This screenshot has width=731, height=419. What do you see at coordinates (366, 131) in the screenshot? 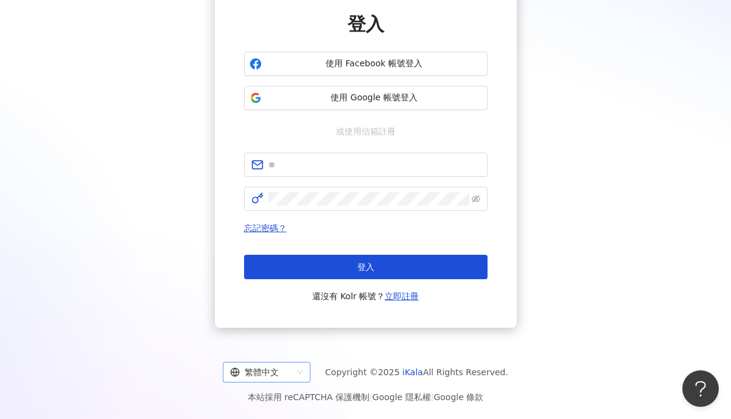
I see `span: 或使用信箱註冊` at bounding box center [366, 131].